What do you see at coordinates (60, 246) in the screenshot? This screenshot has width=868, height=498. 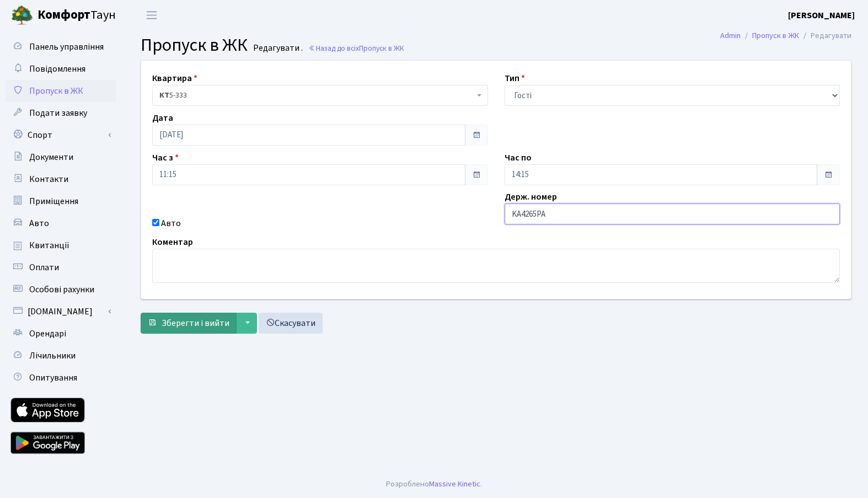 I see `a: Квитанції` at bounding box center [60, 246].